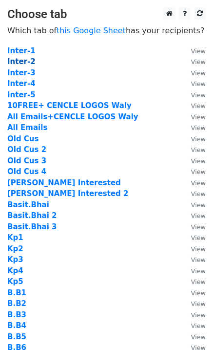  I want to click on strong: Basit.Bhai 3, so click(32, 226).